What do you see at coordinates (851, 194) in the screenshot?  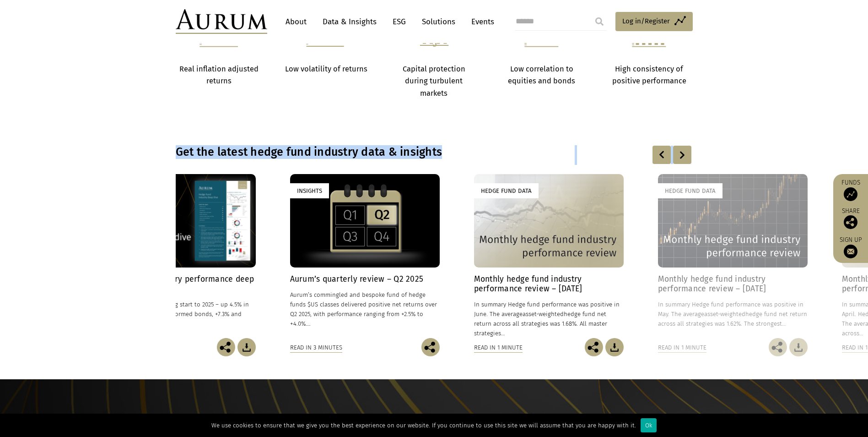 I see `img: Access Funds` at bounding box center [851, 194].